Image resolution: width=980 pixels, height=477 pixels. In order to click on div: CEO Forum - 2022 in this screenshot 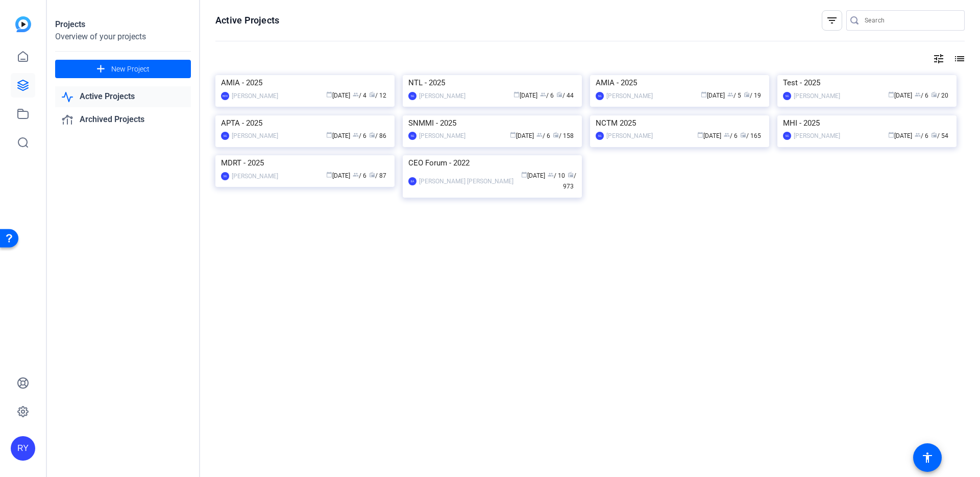, I will do `click(492, 163)`.